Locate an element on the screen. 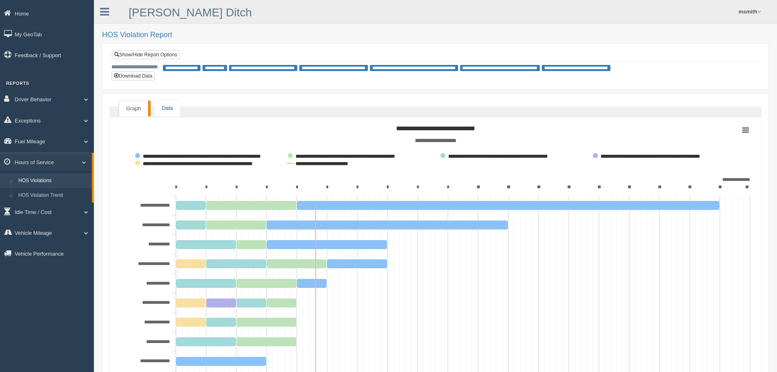 The height and width of the screenshot is (372, 777). a: Show/Hide Report Options is located at coordinates (146, 55).